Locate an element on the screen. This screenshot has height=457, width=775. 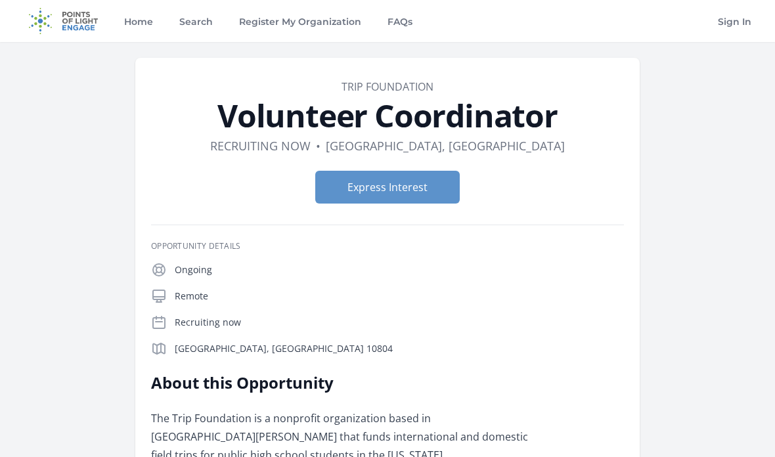
p: Recruiting now is located at coordinates (399, 323).